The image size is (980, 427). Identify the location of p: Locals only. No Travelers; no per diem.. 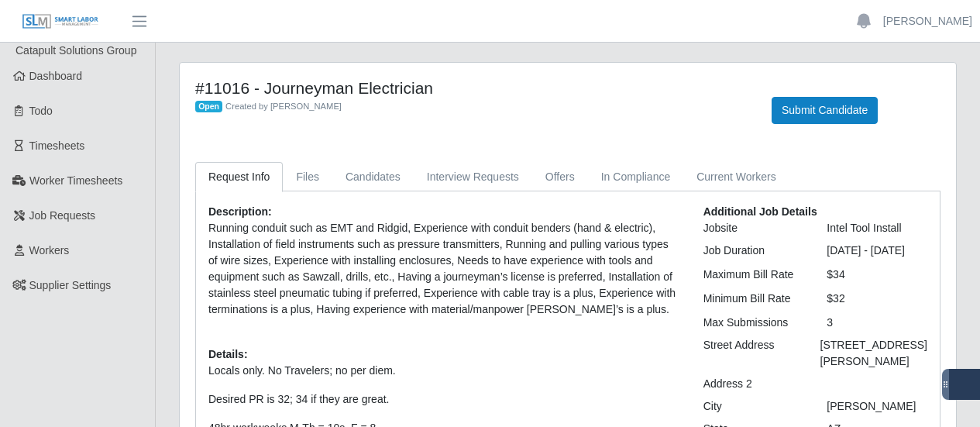
(444, 370).